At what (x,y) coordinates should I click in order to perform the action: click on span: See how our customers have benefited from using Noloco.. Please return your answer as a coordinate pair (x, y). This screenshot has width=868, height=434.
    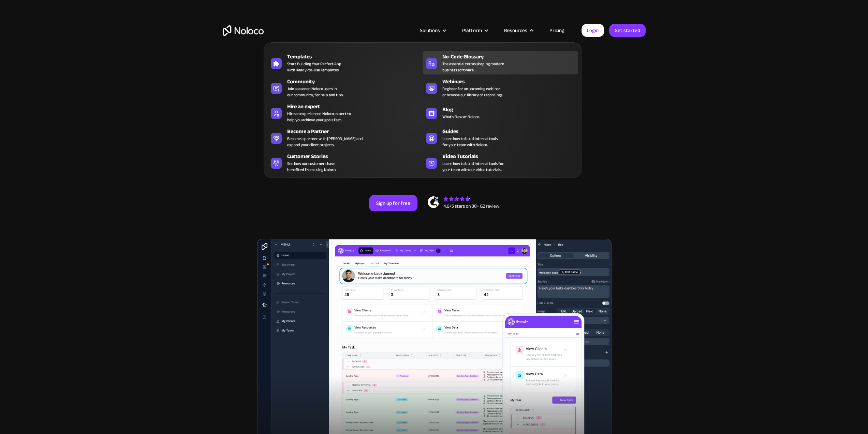
    Looking at the image, I should click on (312, 167).